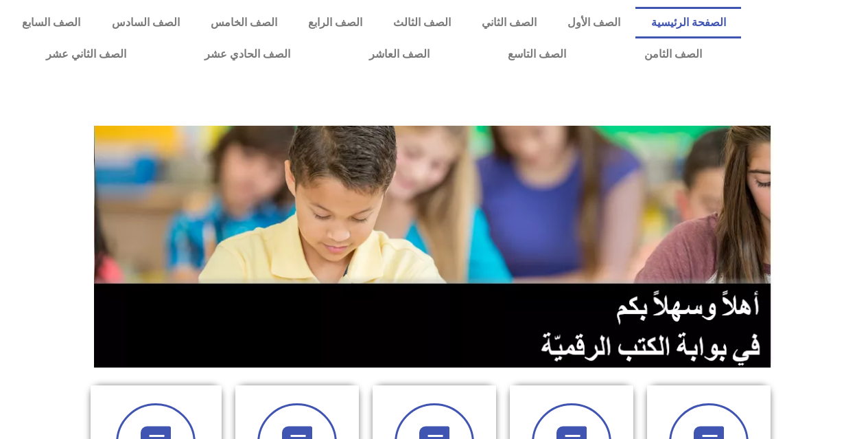  Describe the element at coordinates (537, 54) in the screenshot. I see `a: الصف التاسع` at that location.